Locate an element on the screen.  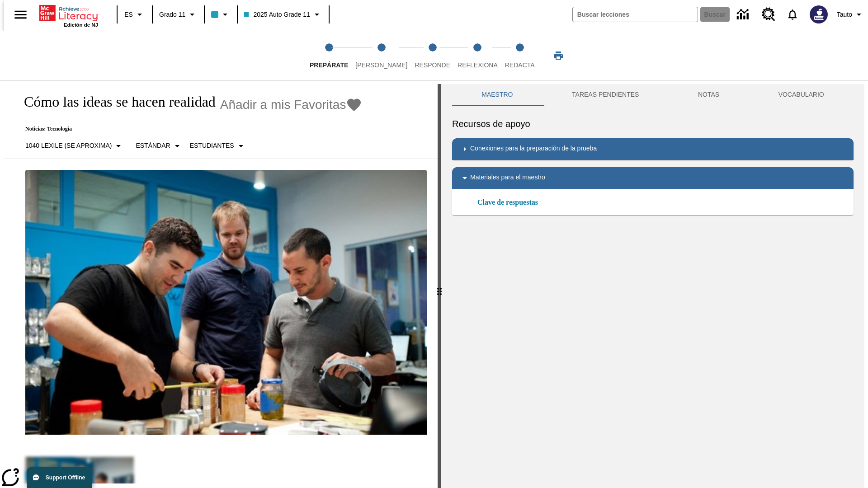
span: Grado 11 is located at coordinates (172, 15).